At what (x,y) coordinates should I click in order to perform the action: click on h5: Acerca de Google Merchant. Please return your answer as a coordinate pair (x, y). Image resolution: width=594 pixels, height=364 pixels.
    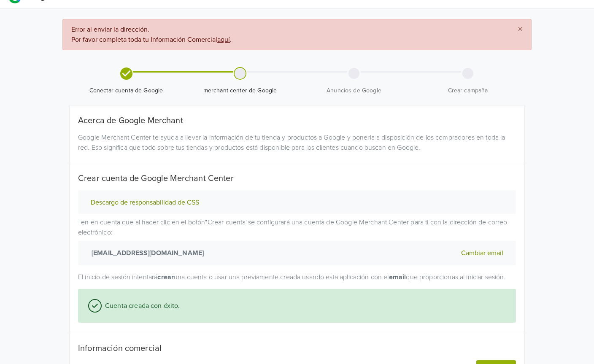
    Looking at the image, I should click on (297, 120).